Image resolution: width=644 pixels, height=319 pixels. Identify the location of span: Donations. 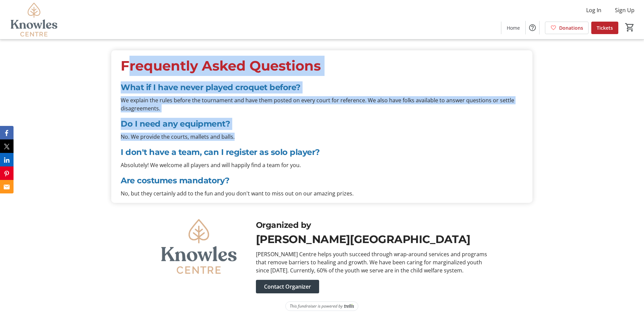
(571, 27).